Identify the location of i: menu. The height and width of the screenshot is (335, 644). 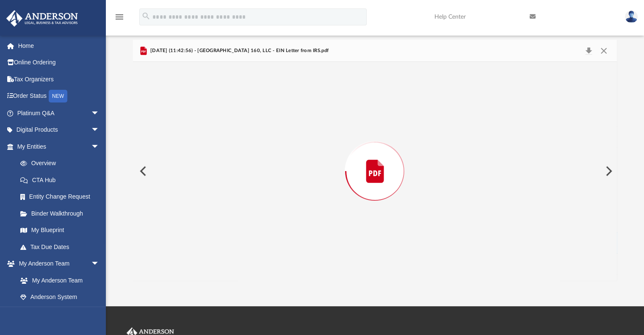
(120, 17).